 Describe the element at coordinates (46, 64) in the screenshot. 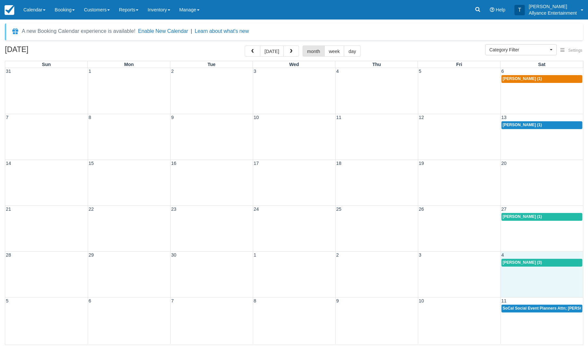

I see `span: Sun` at that location.